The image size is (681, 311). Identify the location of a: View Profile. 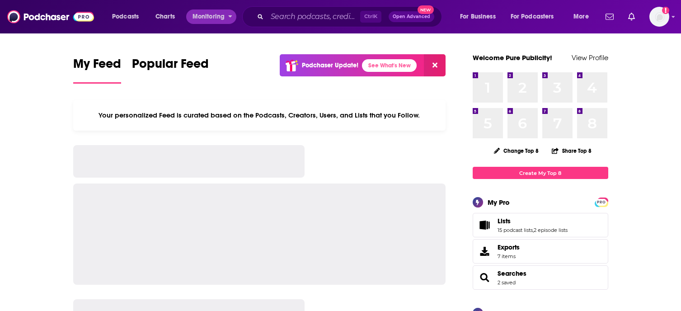
(590, 57).